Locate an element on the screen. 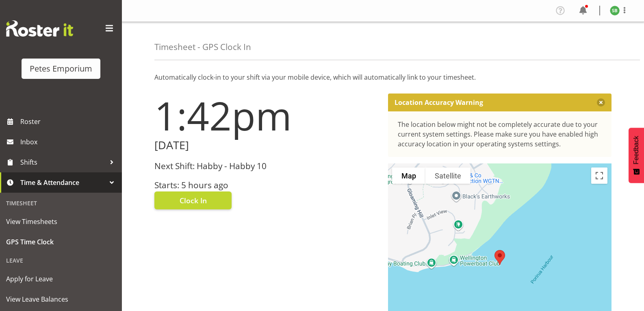 The height and width of the screenshot is (311, 644). button: Feedback - Show survey is located at coordinates (637, 155).